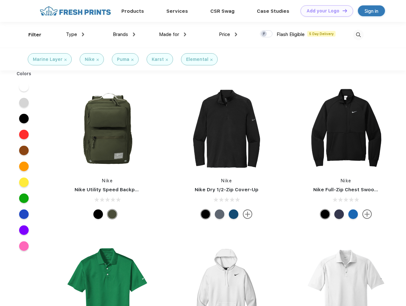 This screenshot has width=406, height=306. Describe the element at coordinates (355, 189) in the screenshot. I see `a: Nike Full-Zip Chest Swoosh Jacket` at that location.